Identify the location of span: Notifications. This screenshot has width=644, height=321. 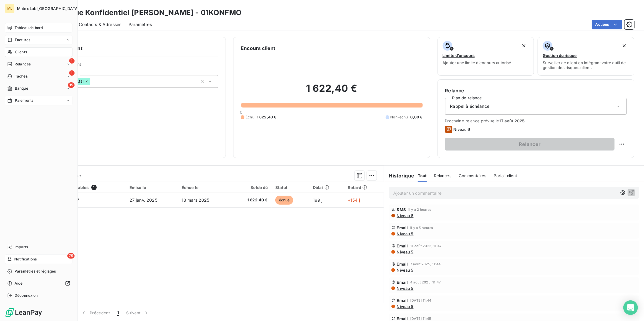
(26, 259).